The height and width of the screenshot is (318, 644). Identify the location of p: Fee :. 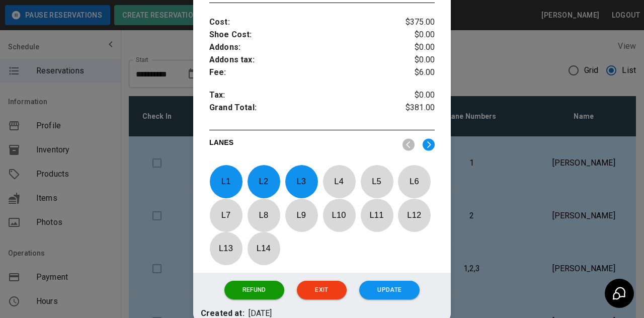
(303, 72).